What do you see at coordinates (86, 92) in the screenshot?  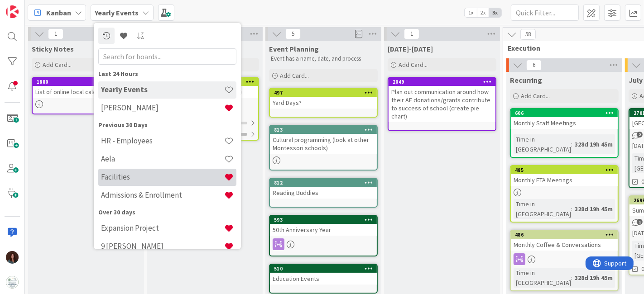 I see `div: List of online local calendars` at bounding box center [86, 92].